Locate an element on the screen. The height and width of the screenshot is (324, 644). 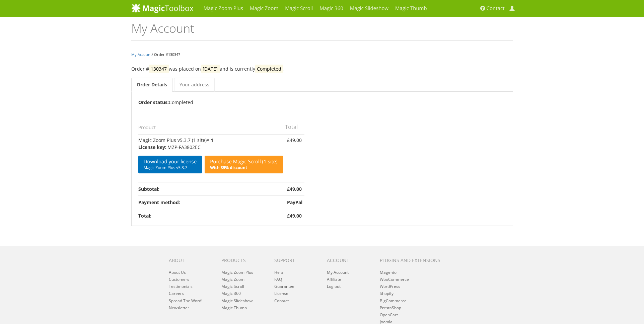
mark: Completed is located at coordinates (269, 69).